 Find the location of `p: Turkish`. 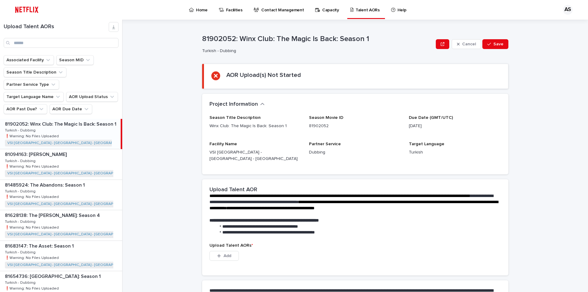

p: Turkish is located at coordinates (455, 152).